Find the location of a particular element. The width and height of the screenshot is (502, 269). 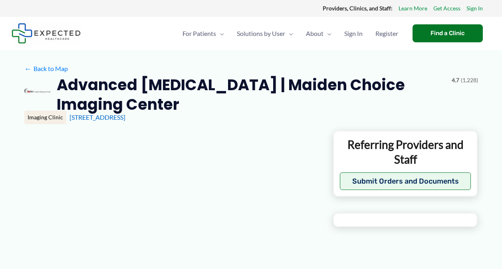

span: About is located at coordinates (315, 34).